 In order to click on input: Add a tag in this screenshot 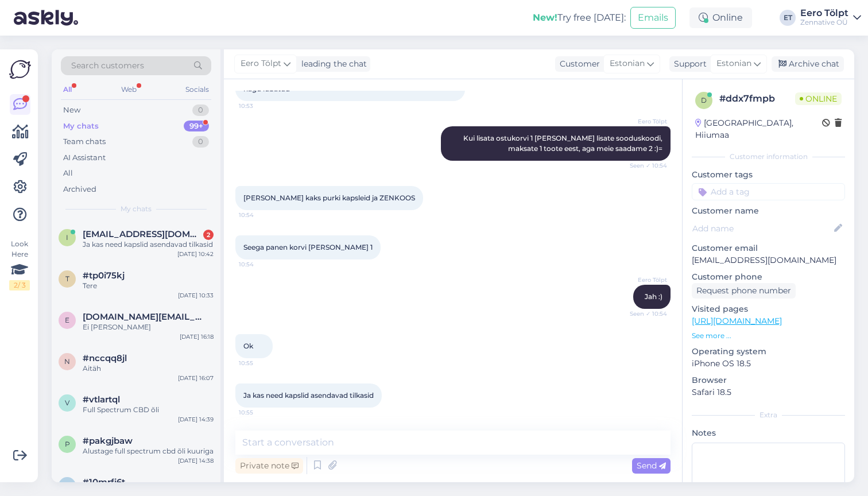, I will do `click(768, 192)`.